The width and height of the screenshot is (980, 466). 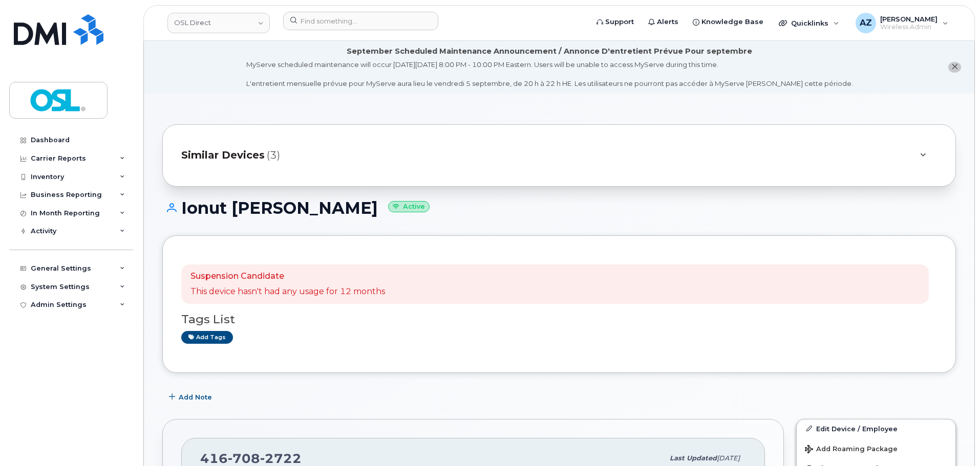 I want to click on button: Add Roaming Package, so click(x=876, y=448).